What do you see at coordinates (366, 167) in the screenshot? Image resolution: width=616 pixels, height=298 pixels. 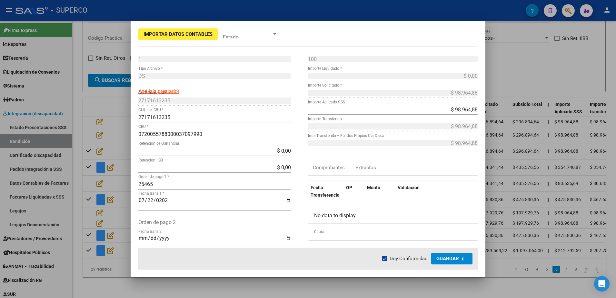 I see `div: Extractos` at bounding box center [366, 167].